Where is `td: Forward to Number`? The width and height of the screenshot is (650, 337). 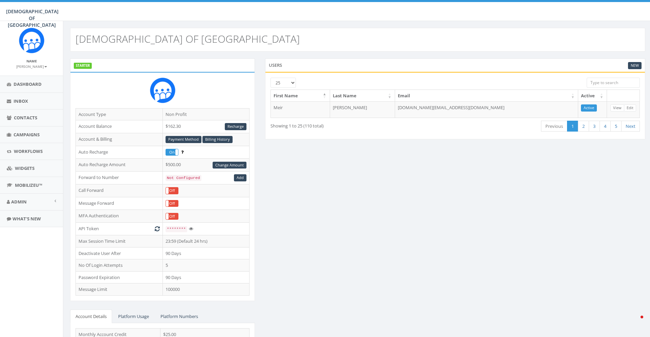
td: Forward to Number is located at coordinates (119, 178).